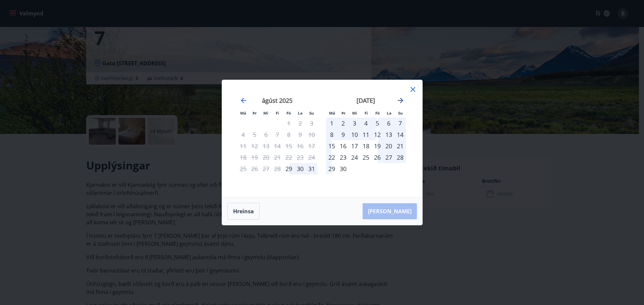 The height and width of the screenshot is (305, 644). Describe the element at coordinates (400, 146) in the screenshot. I see `td: Choose sunnudagur, 21. september 2025 as your check-in date. It’s available.` at that location.